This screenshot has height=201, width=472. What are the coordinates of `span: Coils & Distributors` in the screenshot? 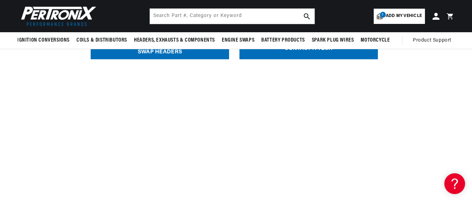 It's located at (102, 40).